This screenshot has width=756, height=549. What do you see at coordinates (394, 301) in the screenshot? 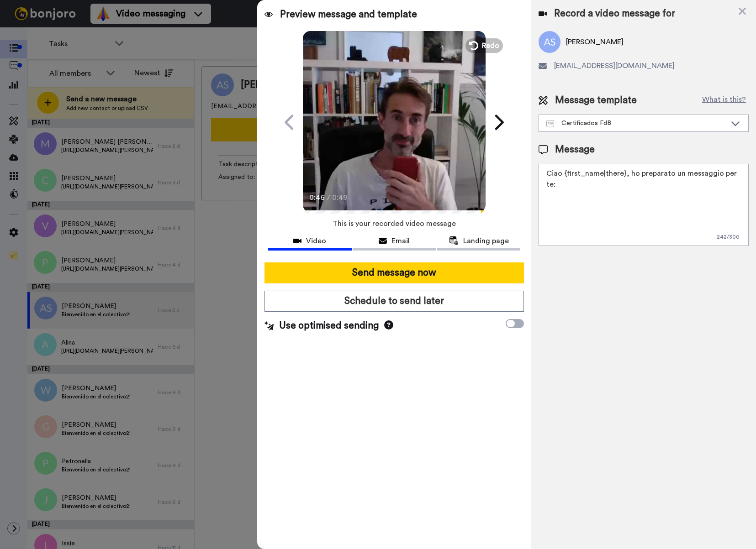
I see `button: Schedule to send later` at bounding box center [394, 301].